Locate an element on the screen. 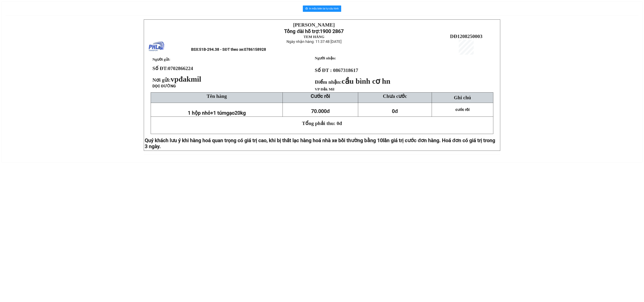 The width and height of the screenshot is (644, 302). span: DĐ1208250003 is located at coordinates (466, 36).